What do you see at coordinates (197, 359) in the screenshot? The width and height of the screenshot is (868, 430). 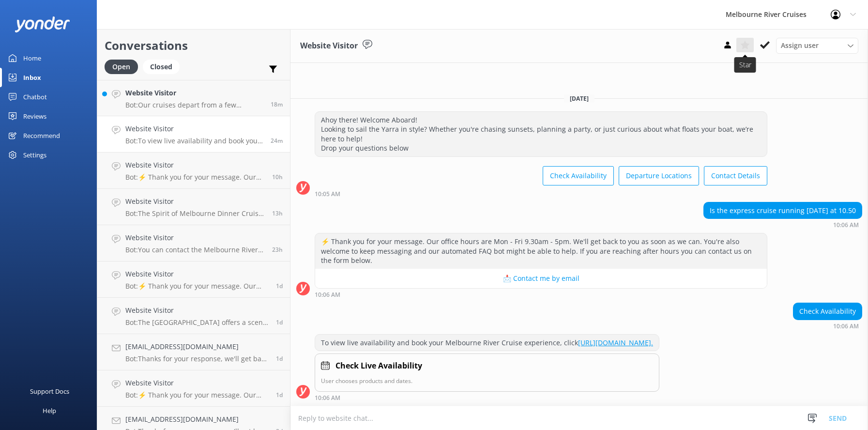 I see `p: Bot: Thanks for your response, we'll get back to you as soon as we can during opening hours.` at bounding box center [197, 359].